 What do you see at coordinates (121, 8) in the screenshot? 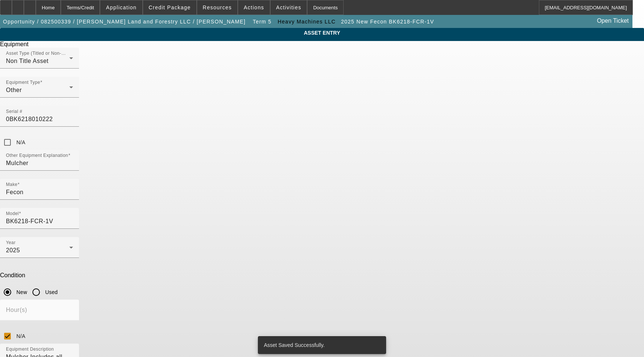
I see `span: Application` at bounding box center [121, 8].